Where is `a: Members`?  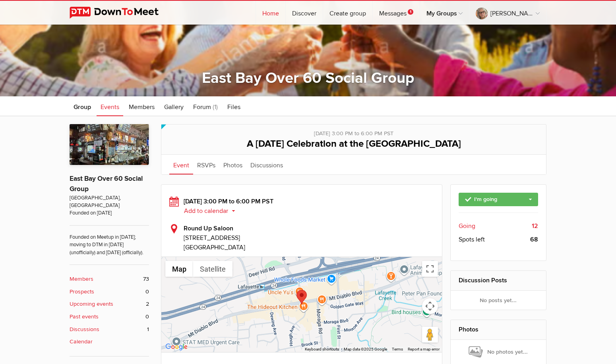
a: Members is located at coordinates (142, 106).